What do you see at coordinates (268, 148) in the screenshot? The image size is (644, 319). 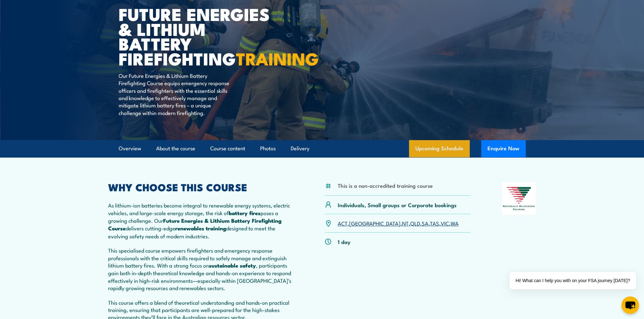 I see `a: Photos` at bounding box center [268, 148].